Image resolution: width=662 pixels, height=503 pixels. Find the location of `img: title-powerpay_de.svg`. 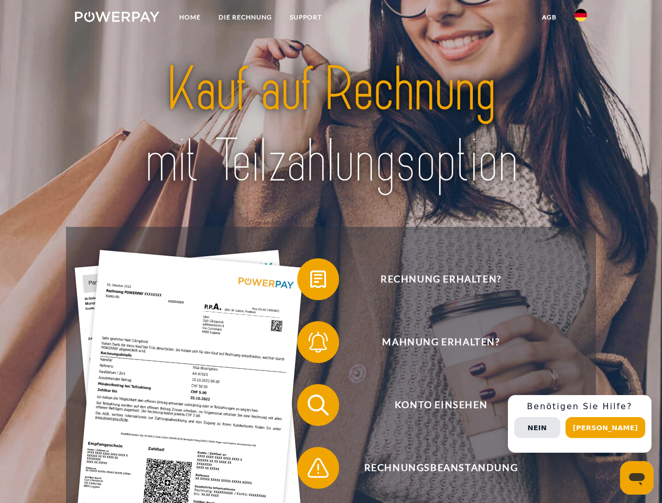

img: title-powerpay_de.svg is located at coordinates (331, 125).